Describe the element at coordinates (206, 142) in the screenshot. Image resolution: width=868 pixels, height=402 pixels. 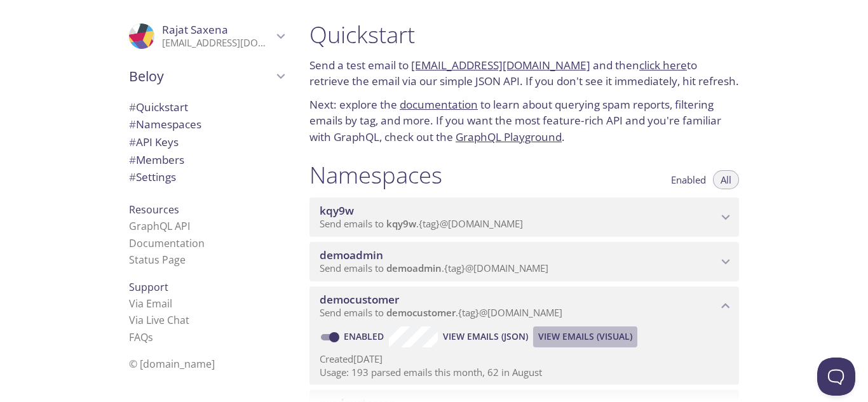
I see `div: API Keys` at that location.